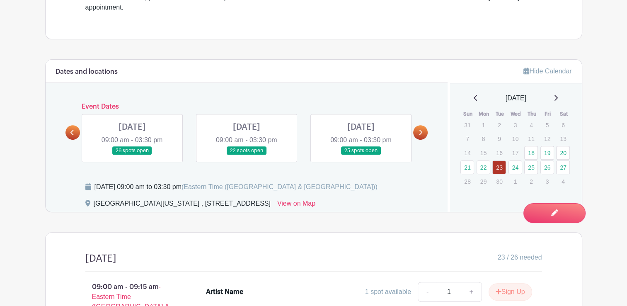 This screenshot has width=627, height=306. Describe the element at coordinates (499, 181) in the screenshot. I see `p: 30` at that location.